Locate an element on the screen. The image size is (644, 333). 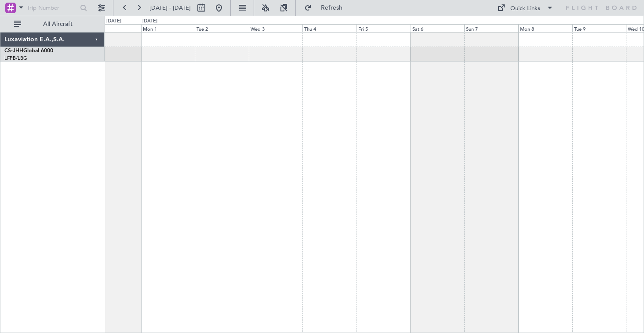
button: Refresh is located at coordinates (326, 8).